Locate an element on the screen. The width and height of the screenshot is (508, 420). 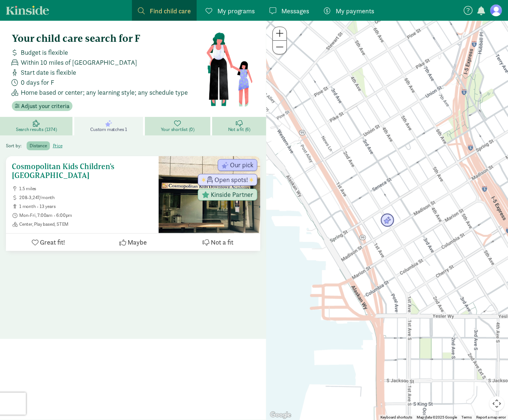
h4: Your child care search for F is located at coordinates (109, 39).